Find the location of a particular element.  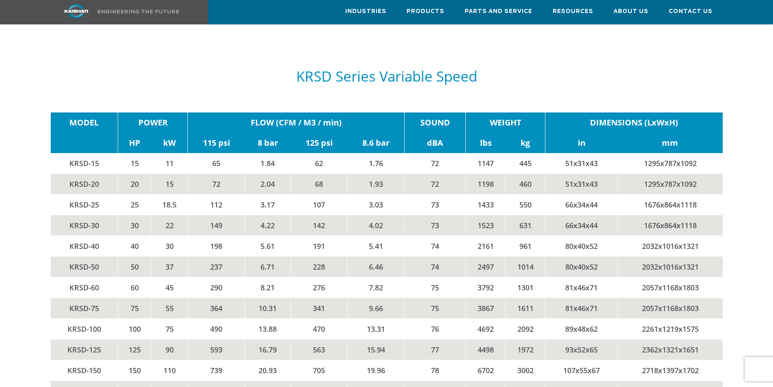

td: 1147 is located at coordinates (486, 163).